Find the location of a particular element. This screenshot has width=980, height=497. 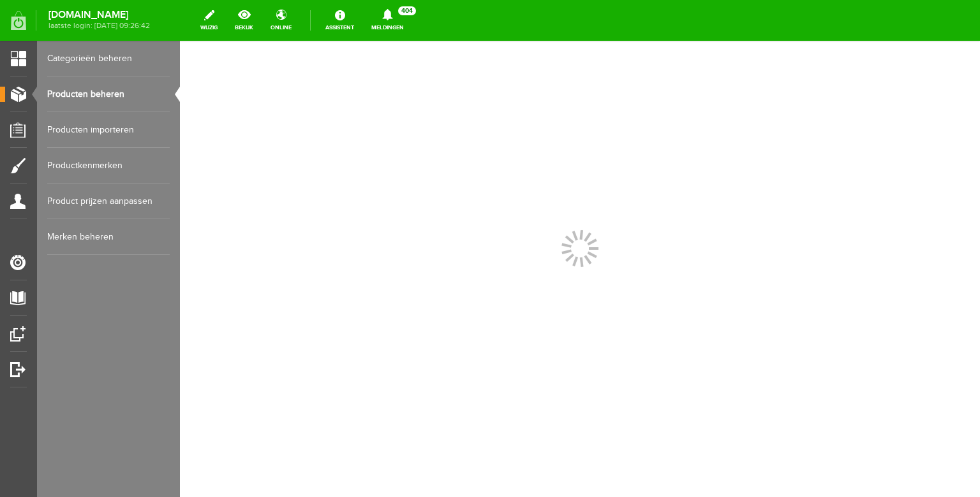

a: Productkenmerken is located at coordinates (108, 165).